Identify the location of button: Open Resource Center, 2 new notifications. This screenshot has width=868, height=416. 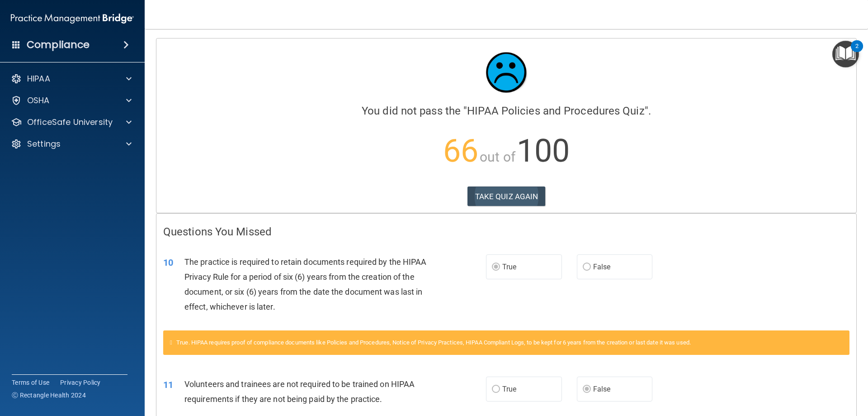
(845, 54).